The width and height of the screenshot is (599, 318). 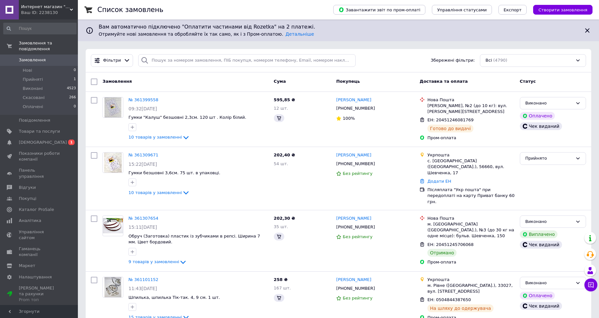 What do you see at coordinates (349, 118) in the screenshot?
I see `span: 100%` at bounding box center [349, 118].